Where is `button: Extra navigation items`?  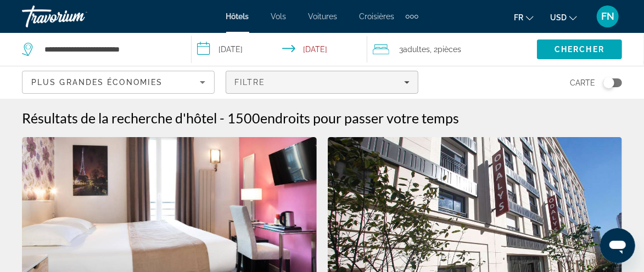 button: Extra navigation items is located at coordinates (412, 16).